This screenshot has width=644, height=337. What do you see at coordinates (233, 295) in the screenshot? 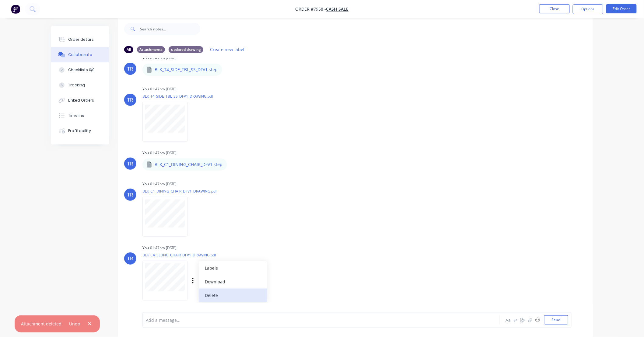
I see `button: Delete` at bounding box center [233, 295].